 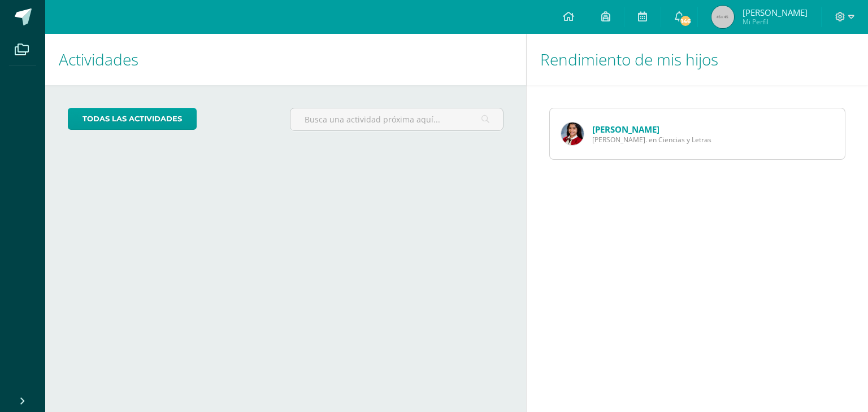 I want to click on h1: Rendimiento de mis hijos, so click(x=697, y=59).